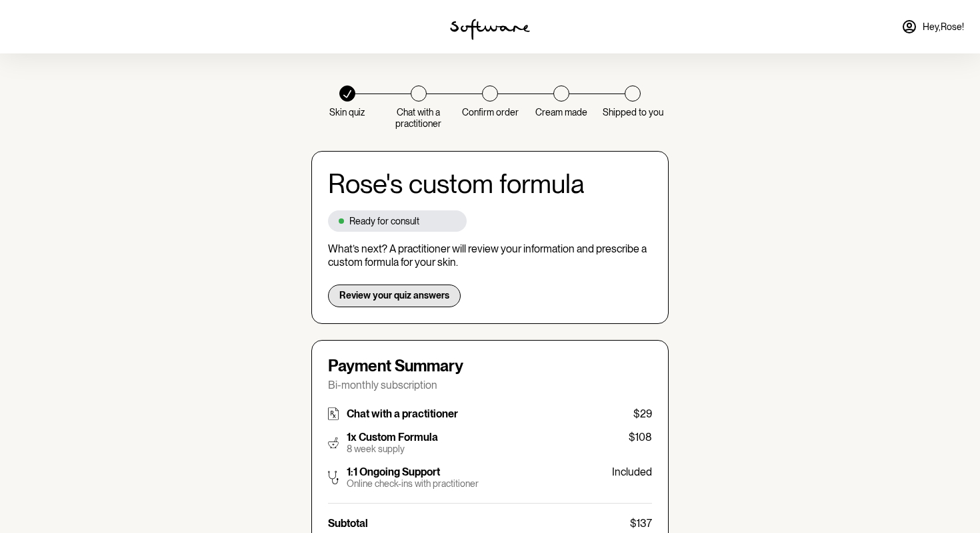 The image size is (980, 533). I want to click on p: Bi-monthly subscription, so click(490, 385).